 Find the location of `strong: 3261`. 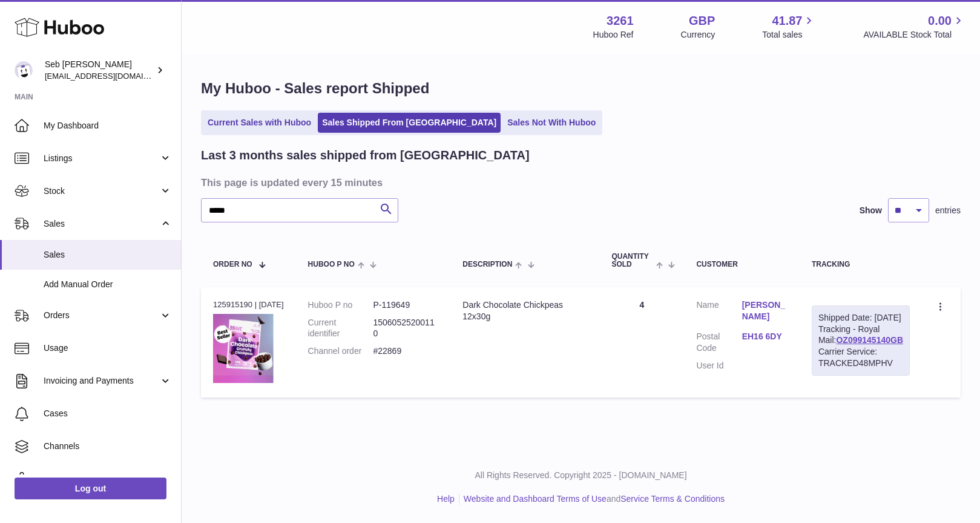

strong: 3261 is located at coordinates (620, 21).